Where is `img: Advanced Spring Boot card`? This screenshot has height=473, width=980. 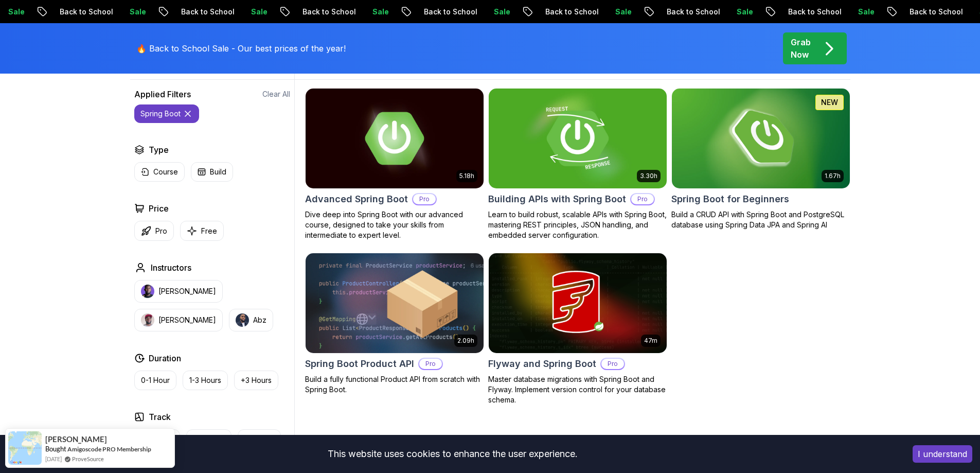 img: Advanced Spring Boot card is located at coordinates (395, 139).